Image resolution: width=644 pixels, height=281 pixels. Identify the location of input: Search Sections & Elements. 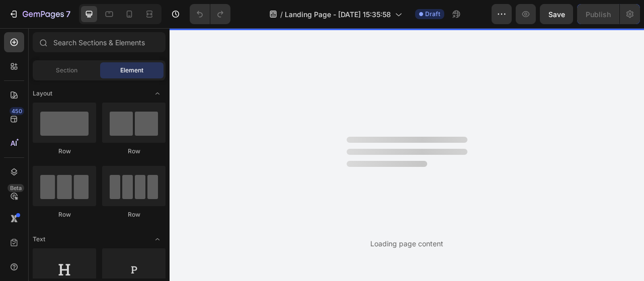
(99, 42).